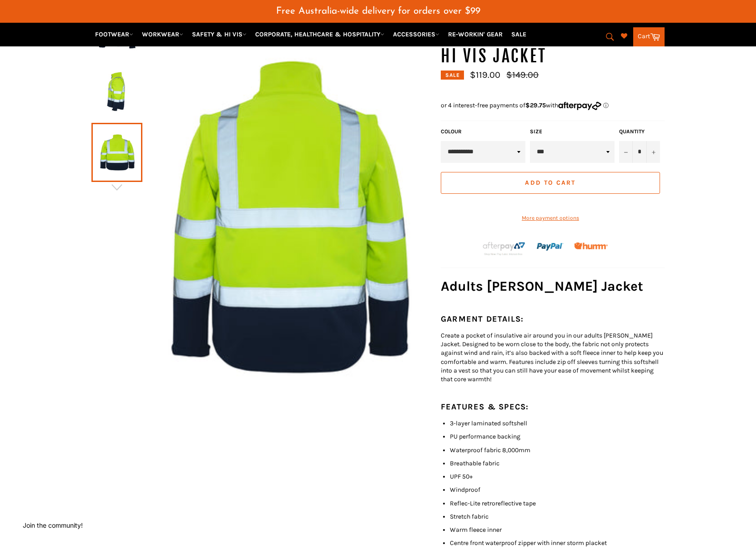 The width and height of the screenshot is (756, 550). Describe the element at coordinates (320, 34) in the screenshot. I see `a: CORPORATE, HEALTHCARE & HOSPITALITY` at that location.